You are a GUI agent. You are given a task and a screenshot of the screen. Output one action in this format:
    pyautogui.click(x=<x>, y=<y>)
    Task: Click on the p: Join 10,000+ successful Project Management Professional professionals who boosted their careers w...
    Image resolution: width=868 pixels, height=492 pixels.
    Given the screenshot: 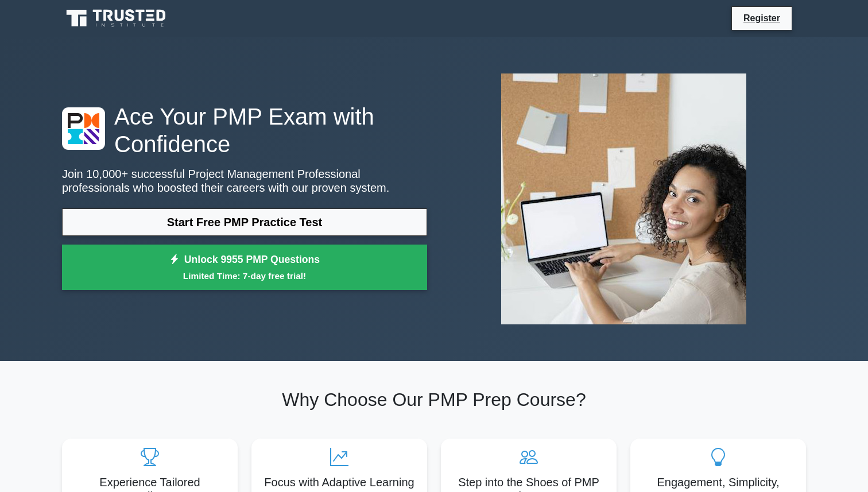 What is the action you would take?
    pyautogui.click(x=245, y=181)
    